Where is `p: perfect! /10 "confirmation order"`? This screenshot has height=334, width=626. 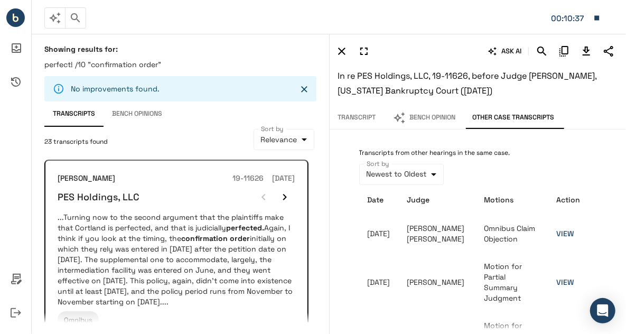
p: perfect! /10 "confirmation order" is located at coordinates (180, 64).